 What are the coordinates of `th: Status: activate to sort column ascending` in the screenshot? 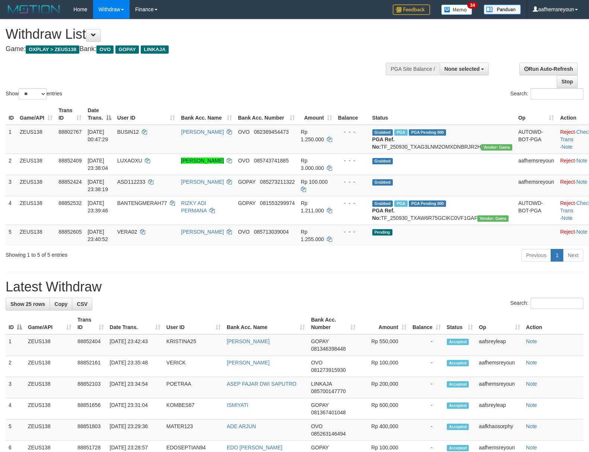 It's located at (460, 323).